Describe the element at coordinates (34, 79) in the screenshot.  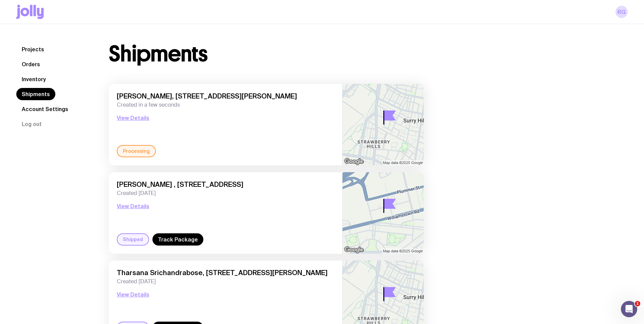
I see `a: Inventory` at that location.